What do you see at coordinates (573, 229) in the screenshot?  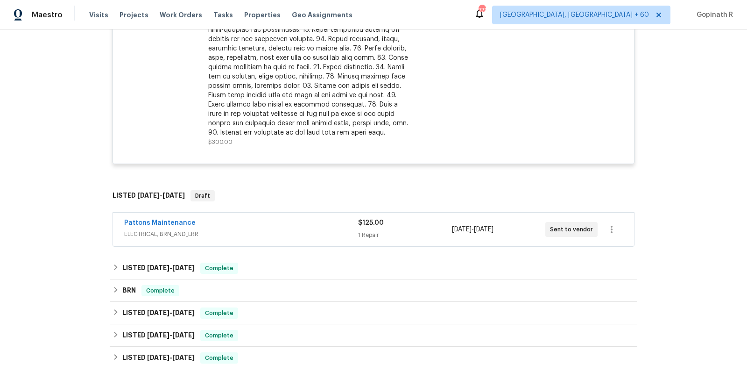 I see `span: Sent to vendor` at bounding box center [573, 229].